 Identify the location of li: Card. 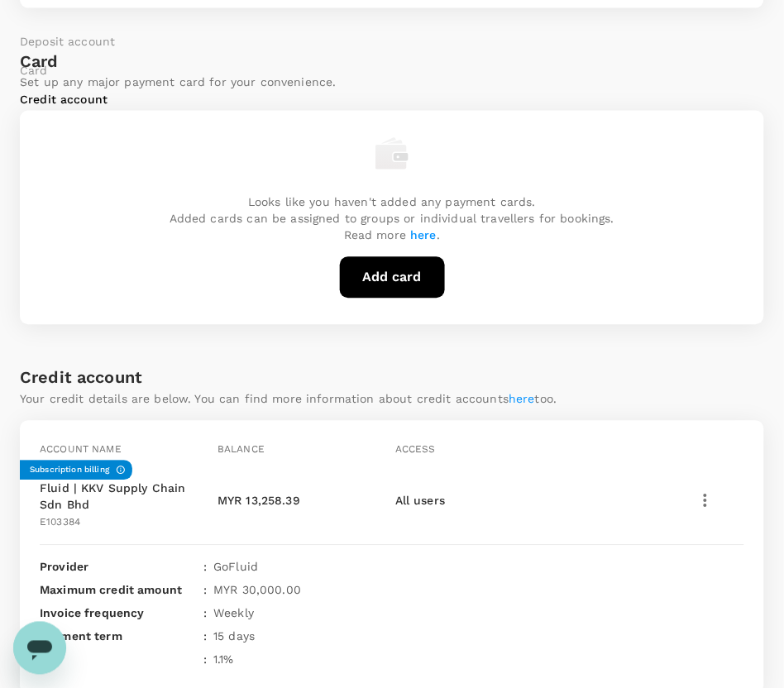
(67, 70).